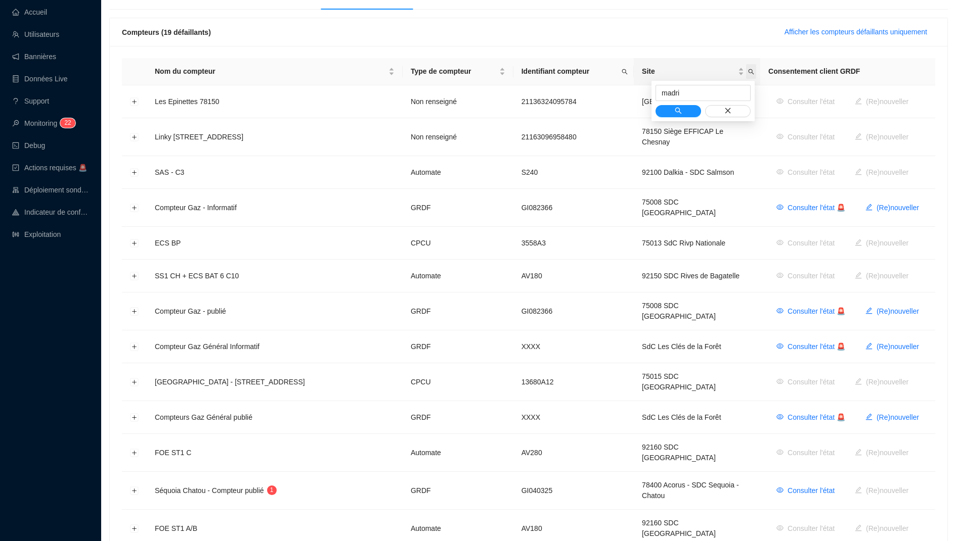 The image size is (956, 541). Describe the element at coordinates (728, 111) in the screenshot. I see `span: close` at that location.